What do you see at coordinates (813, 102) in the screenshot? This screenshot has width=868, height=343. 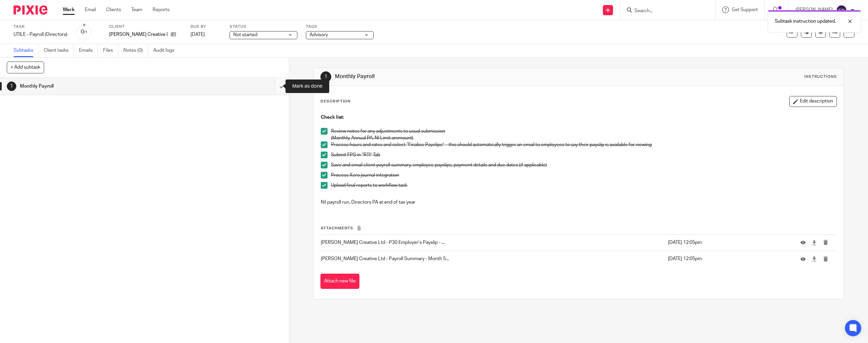 I see `button: Edit description` at bounding box center [813, 102].